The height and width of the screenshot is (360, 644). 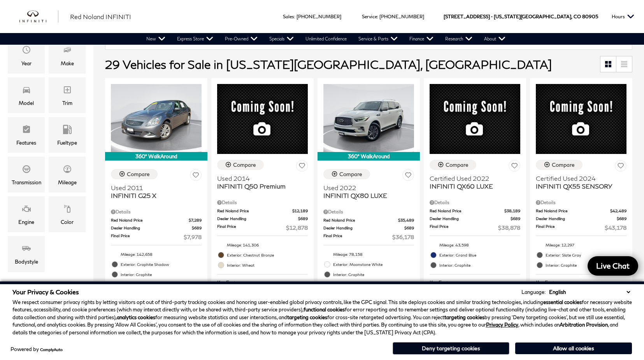 I want to click on a: Final Price $36,178, so click(x=368, y=237).